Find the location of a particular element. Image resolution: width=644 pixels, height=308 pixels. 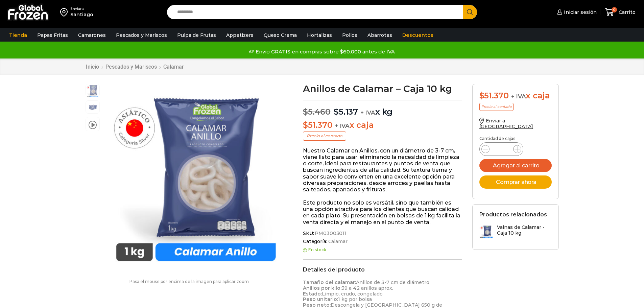

p: x caja is located at coordinates (382, 125).